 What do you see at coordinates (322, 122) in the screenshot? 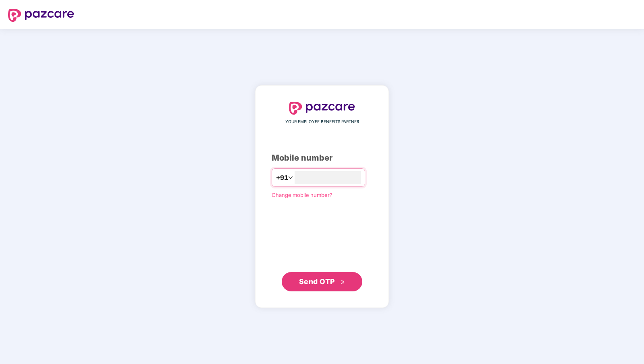
I see `span: YOUR EMPLOYEE BENEFITS PARTNER` at bounding box center [322, 122].